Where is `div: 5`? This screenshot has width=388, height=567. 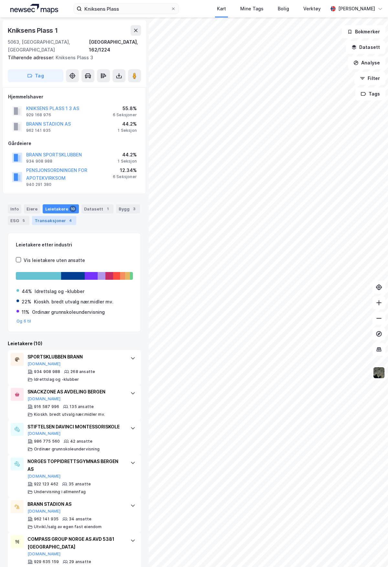 div: 5 is located at coordinates (24, 220).